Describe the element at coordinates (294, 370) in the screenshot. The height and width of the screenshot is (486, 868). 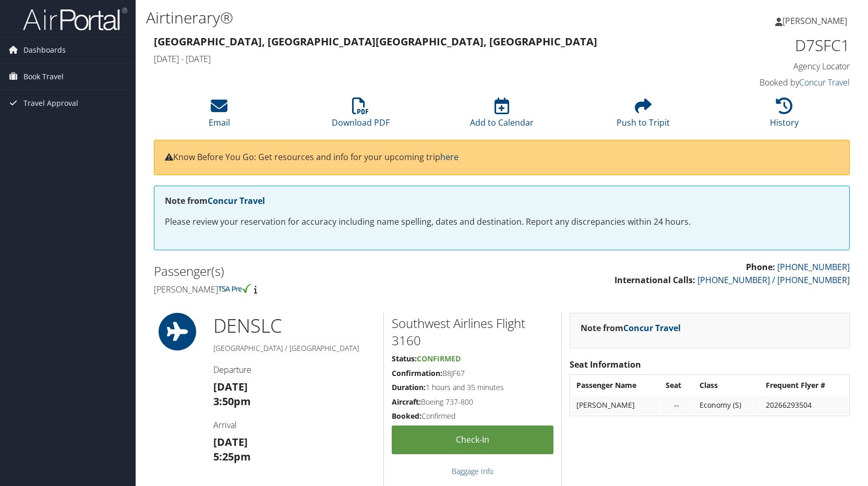
I see `h4: Departure` at that location.